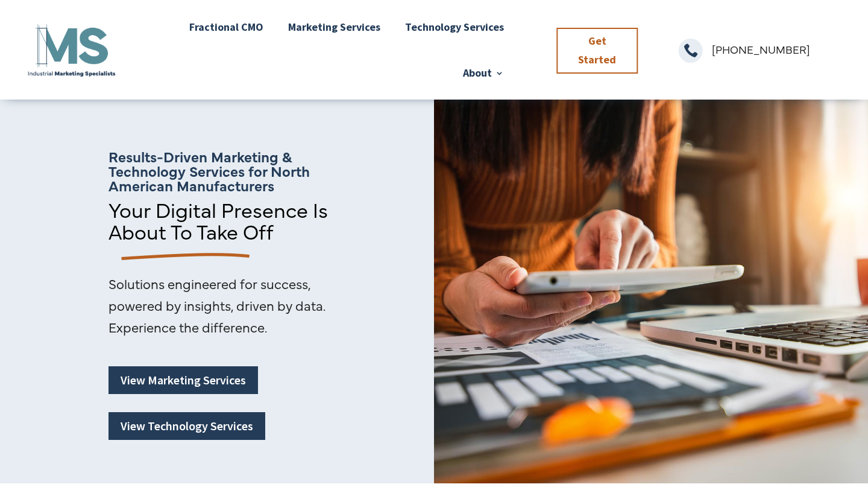 The width and height of the screenshot is (868, 490). I want to click on a: Get Started, so click(597, 51).